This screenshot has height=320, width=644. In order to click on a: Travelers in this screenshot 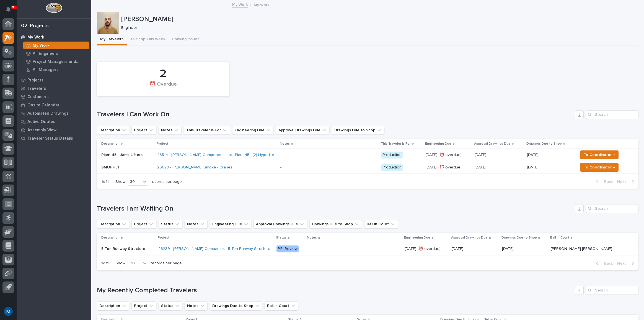, I will do `click(54, 88)`.